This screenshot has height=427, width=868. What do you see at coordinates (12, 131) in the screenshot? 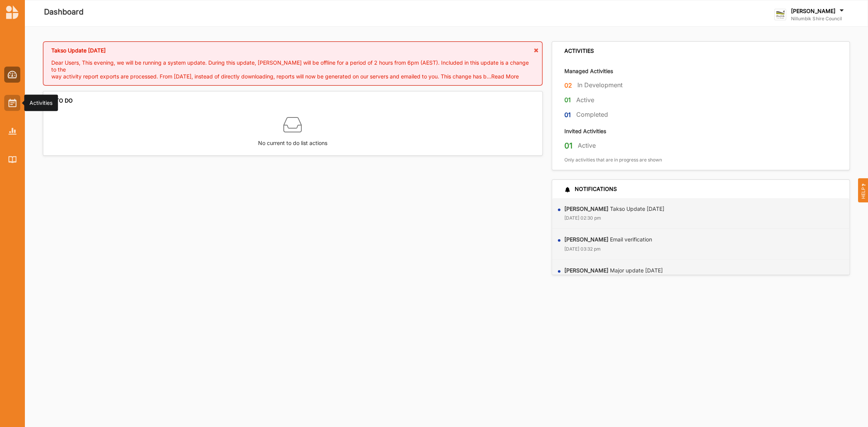
I see `a: Reports` at bounding box center [12, 131].